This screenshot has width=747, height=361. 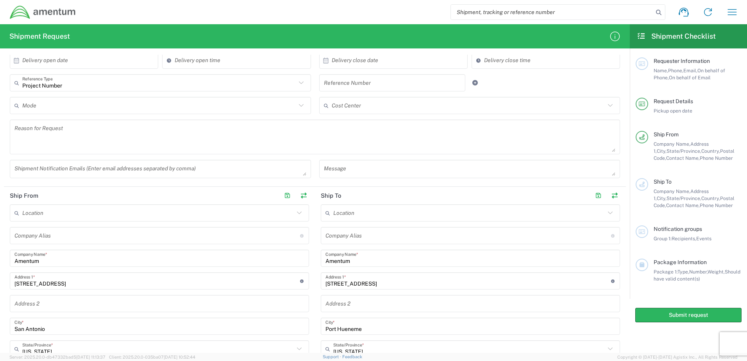 What do you see at coordinates (684, 272) in the screenshot?
I see `span: Type,` at bounding box center [684, 272].